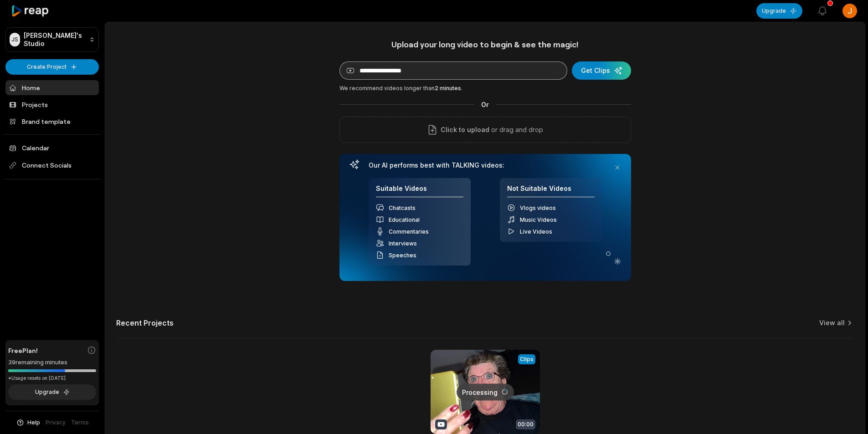 The height and width of the screenshot is (434, 868). I want to click on a: Calendar, so click(52, 147).